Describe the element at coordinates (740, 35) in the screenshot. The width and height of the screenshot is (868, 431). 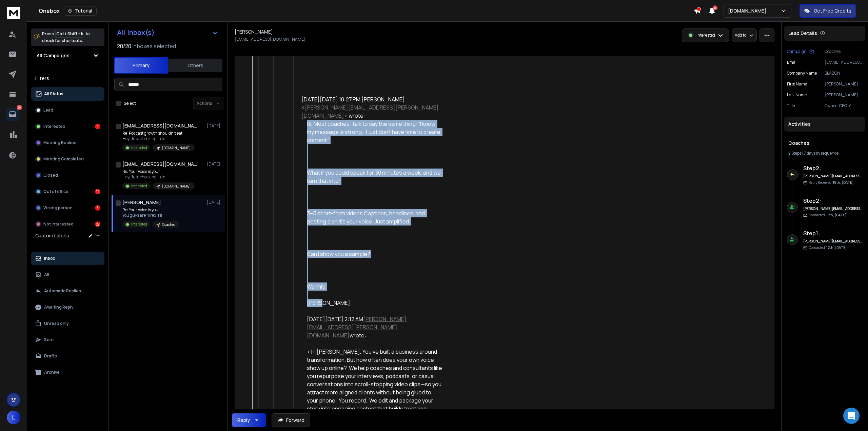
I see `p: Add to` at that location.